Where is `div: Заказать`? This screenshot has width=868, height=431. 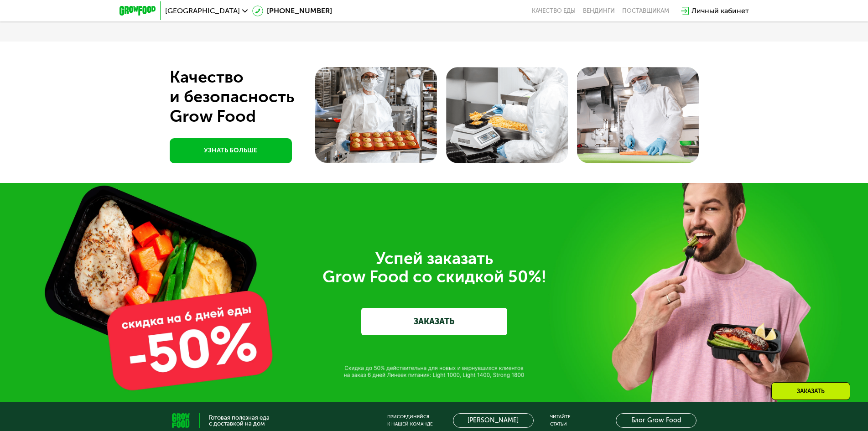 div: Заказать is located at coordinates (810, 391).